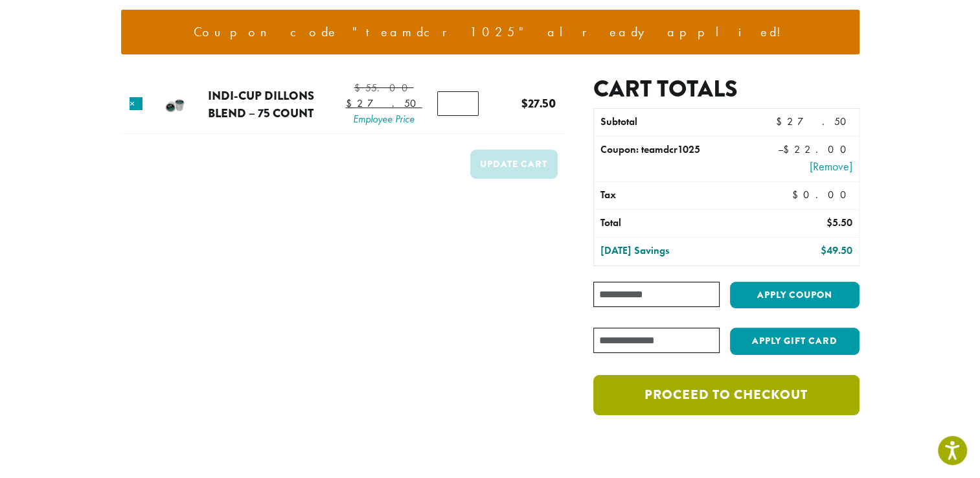 The width and height of the screenshot is (980, 478). What do you see at coordinates (822, 194) in the screenshot?
I see `bdi: 0.00` at bounding box center [822, 194].